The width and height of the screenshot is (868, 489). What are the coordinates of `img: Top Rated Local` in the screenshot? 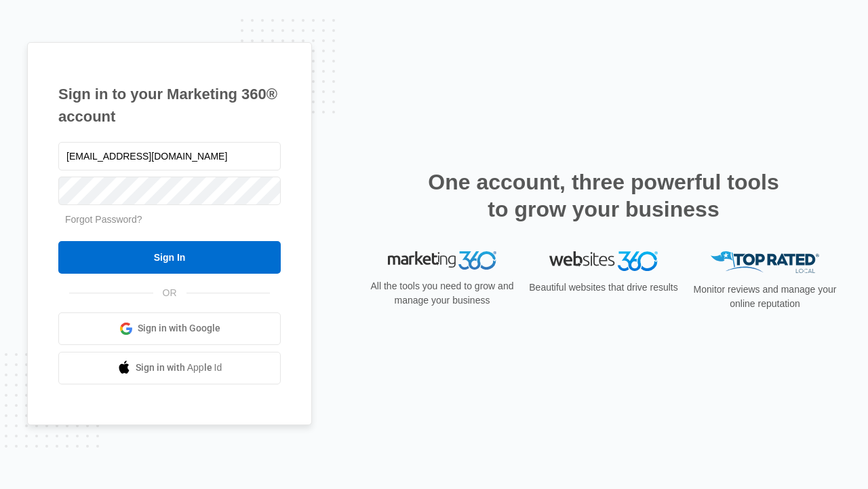 It's located at (765, 262).